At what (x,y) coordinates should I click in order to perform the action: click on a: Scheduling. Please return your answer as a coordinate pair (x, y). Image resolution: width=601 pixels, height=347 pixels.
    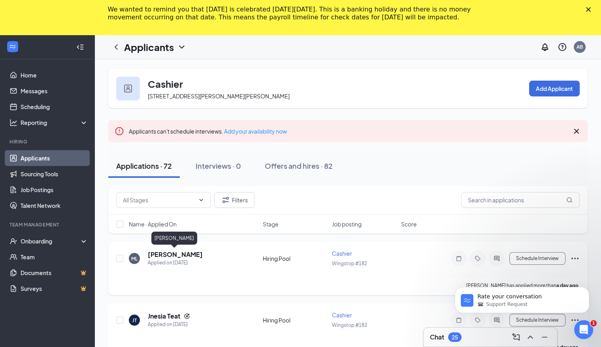
    Looking at the image, I should click on (54, 107).